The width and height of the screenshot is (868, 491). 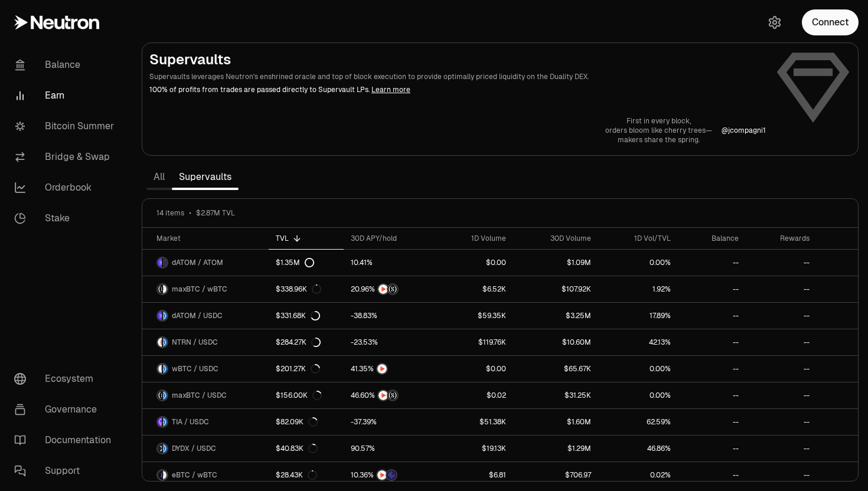 What do you see at coordinates (307, 342) in the screenshot?
I see `a: $284.27K` at bounding box center [307, 342].